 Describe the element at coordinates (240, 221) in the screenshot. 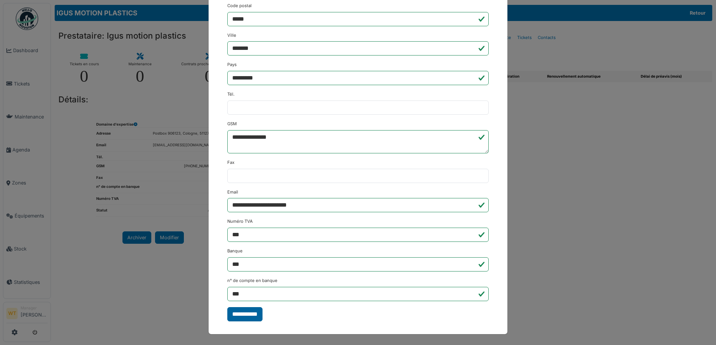

I see `label: Numéro TVA` at that location.